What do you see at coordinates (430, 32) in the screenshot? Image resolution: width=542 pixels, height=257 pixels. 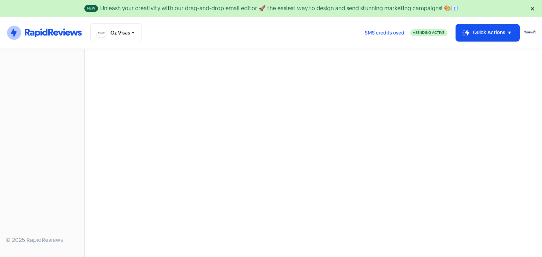 I see `span: Sending Active` at bounding box center [430, 32].